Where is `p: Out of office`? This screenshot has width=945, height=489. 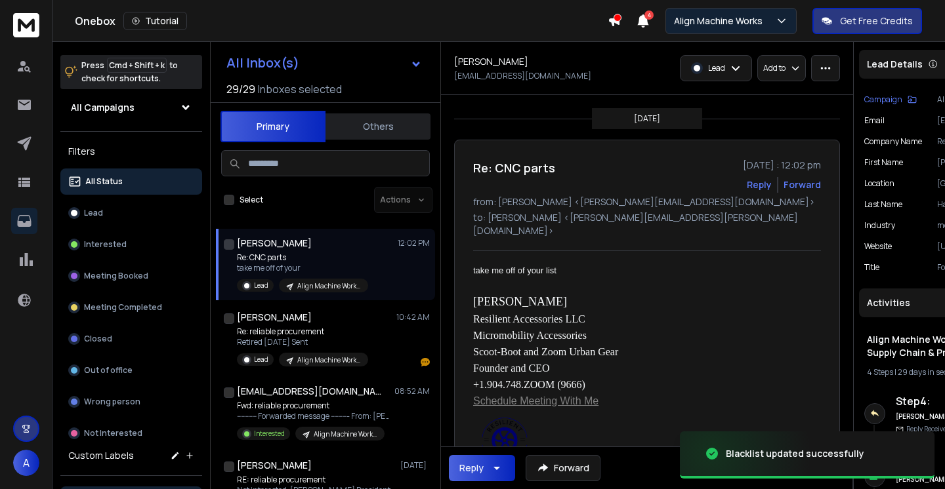
p: Out of office is located at coordinates (108, 371).